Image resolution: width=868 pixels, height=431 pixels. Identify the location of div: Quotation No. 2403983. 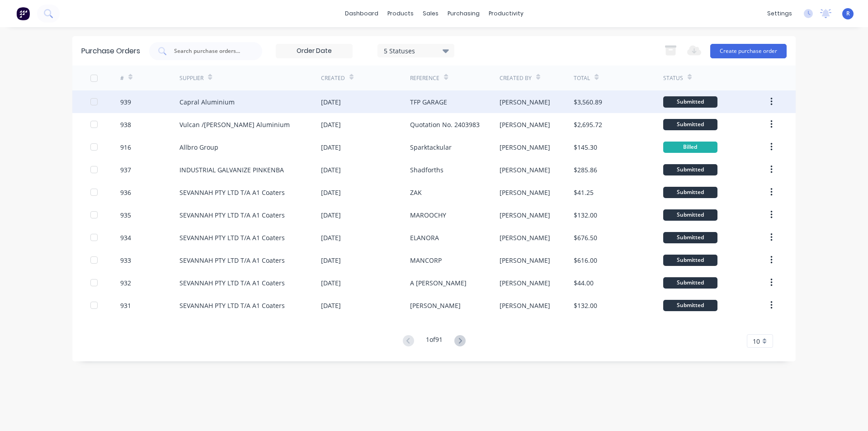
(445, 125).